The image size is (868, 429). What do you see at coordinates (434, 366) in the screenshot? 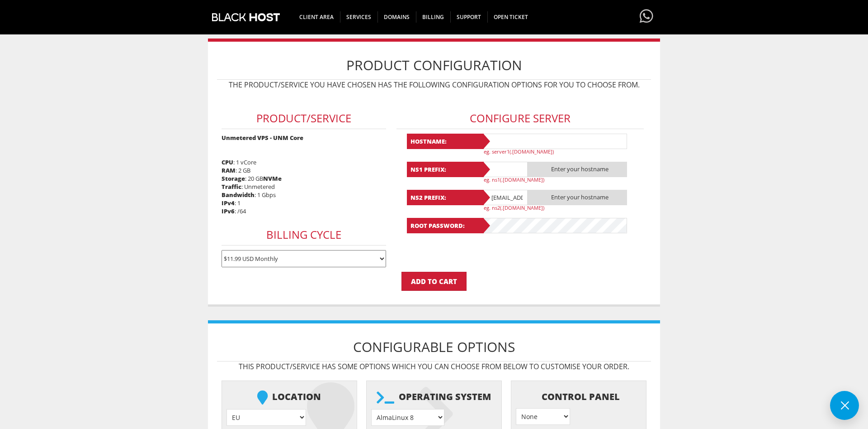
I see `p: This product/service has some options which you can choose from below to customise your order.` at bounding box center [434, 366].